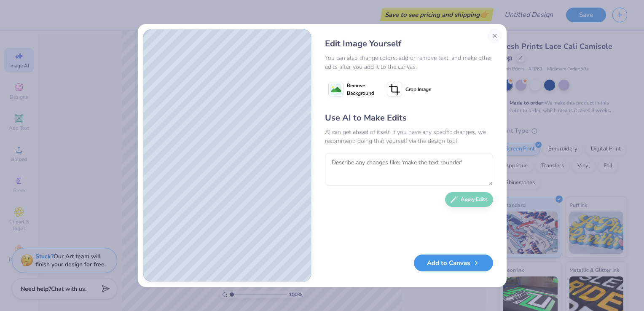  I want to click on div: Use AI to Make Edits, so click(408, 118).